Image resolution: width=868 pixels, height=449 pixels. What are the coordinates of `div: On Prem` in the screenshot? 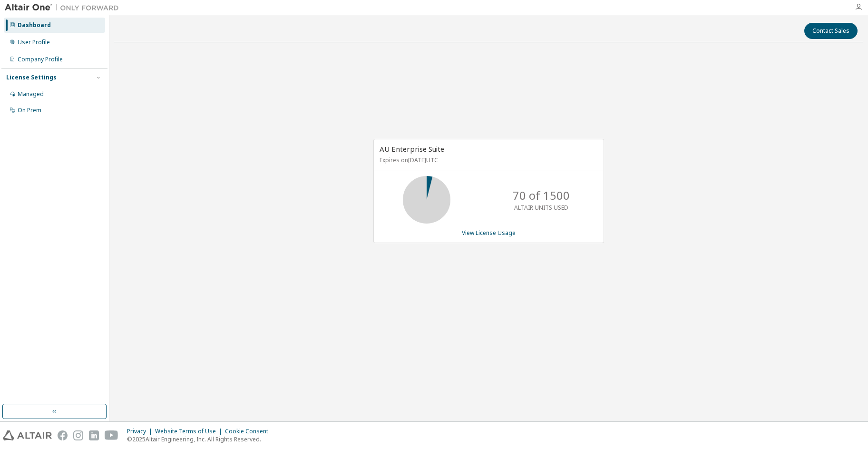 It's located at (29, 110).